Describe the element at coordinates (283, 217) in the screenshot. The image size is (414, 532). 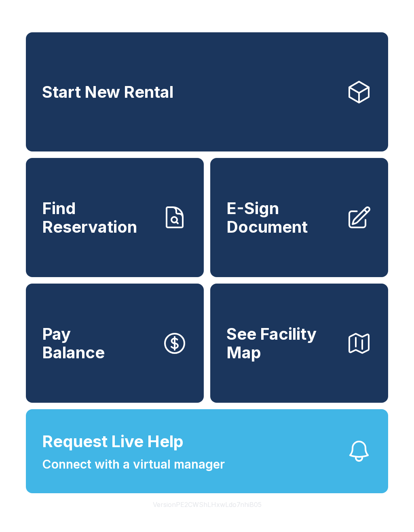
I see `span: E-Sign Document` at that location.